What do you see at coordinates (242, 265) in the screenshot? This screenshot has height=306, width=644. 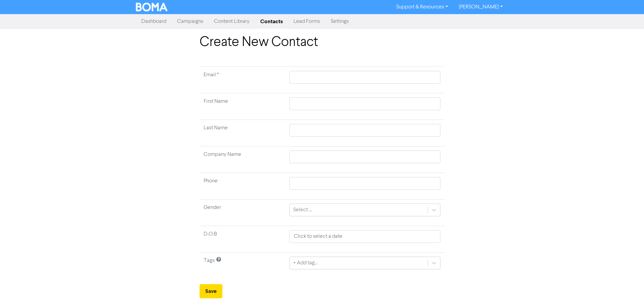 I see `td: Tags` at bounding box center [242, 265].